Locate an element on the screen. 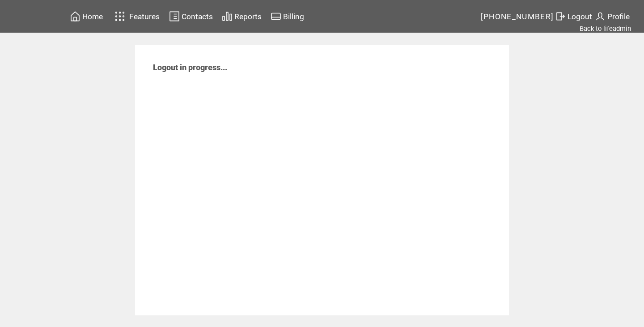 This screenshot has height=327, width=644. img: features.svg is located at coordinates (120, 16).